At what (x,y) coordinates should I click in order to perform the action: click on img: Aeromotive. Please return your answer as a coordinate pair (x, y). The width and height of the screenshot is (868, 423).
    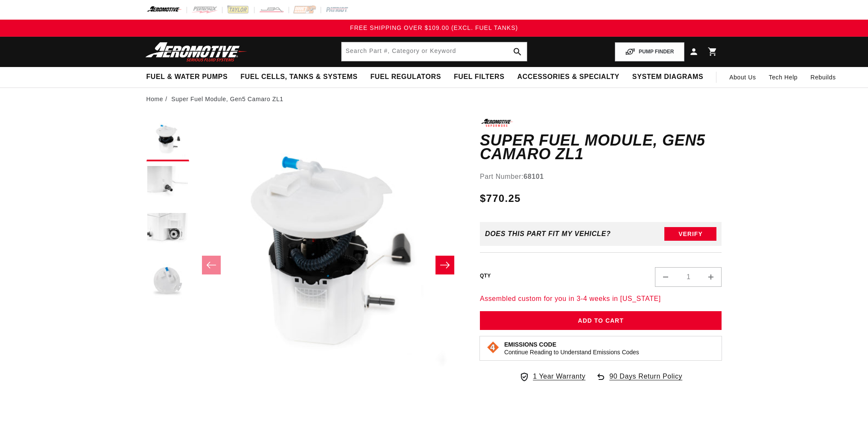
    Looking at the image, I should click on (196, 51).